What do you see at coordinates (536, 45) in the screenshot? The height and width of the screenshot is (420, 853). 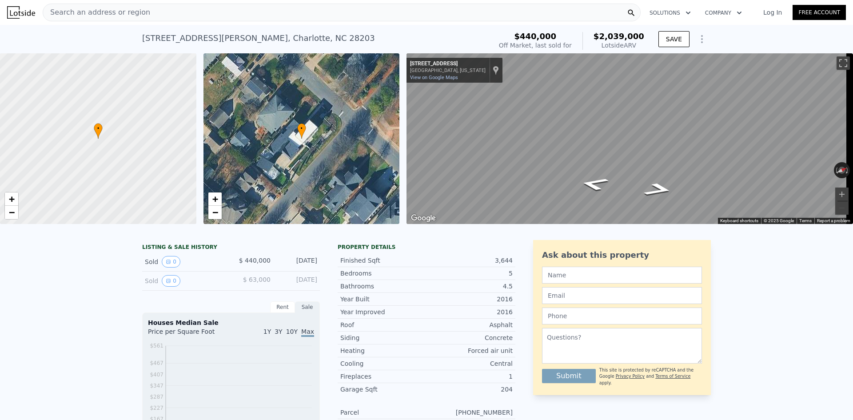 I see `div: Off Market, last sold for` at bounding box center [536, 45].